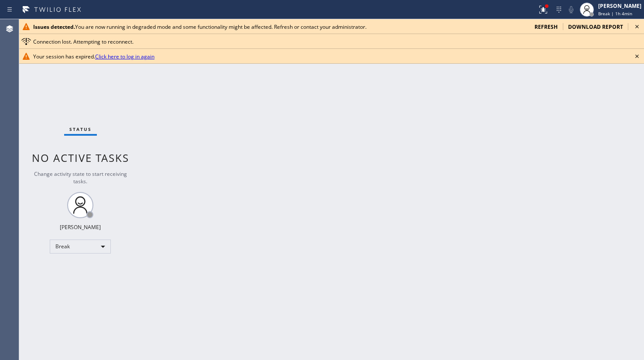 The width and height of the screenshot is (644, 360). I want to click on span: Change activity state to start receiving tasks., so click(80, 178).